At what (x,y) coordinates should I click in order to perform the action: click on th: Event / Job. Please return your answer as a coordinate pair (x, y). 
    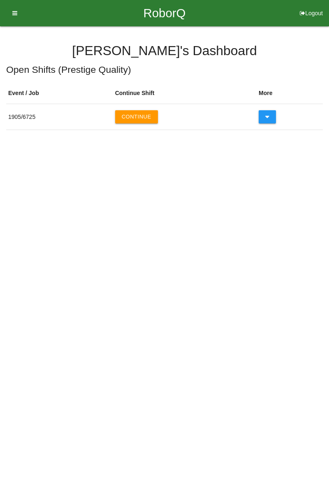
    Looking at the image, I should click on (60, 93).